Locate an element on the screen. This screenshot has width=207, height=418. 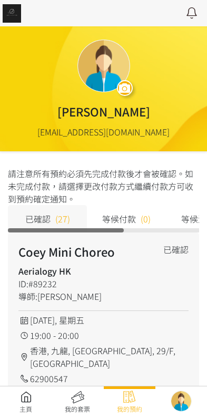
span: (0) is located at coordinates (145, 219).